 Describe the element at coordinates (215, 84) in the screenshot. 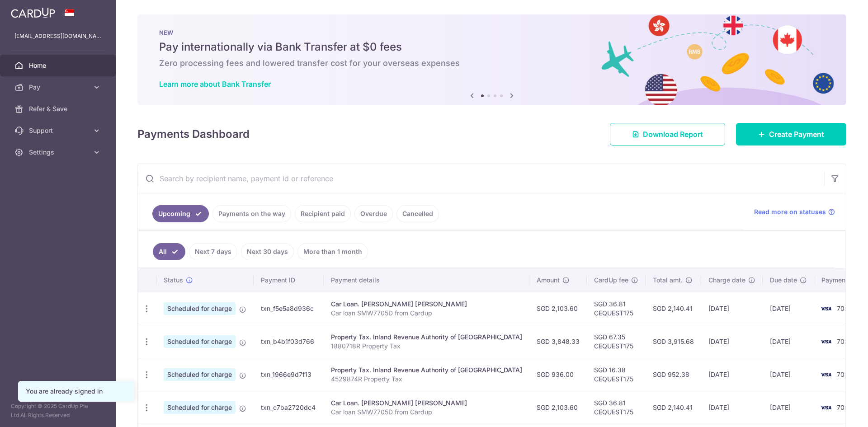

I see `a: Learn more about Bank Transfer` at that location.